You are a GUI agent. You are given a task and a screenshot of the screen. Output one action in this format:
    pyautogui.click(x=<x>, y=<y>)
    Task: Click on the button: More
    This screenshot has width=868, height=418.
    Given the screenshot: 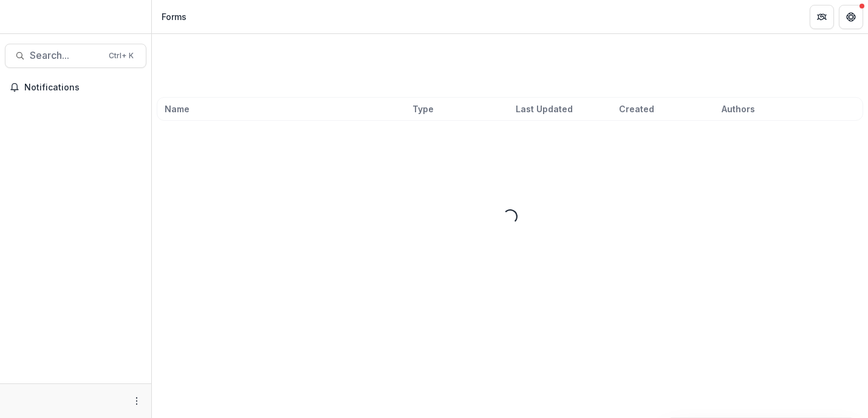 What is the action you would take?
    pyautogui.click(x=137, y=401)
    